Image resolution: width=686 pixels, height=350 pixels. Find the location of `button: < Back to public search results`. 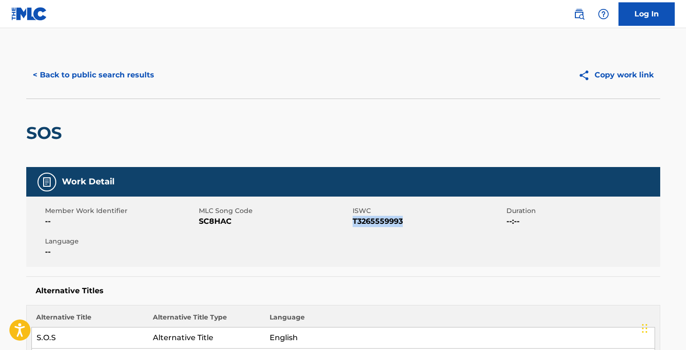

button: < Back to public search results is located at coordinates (93, 75).